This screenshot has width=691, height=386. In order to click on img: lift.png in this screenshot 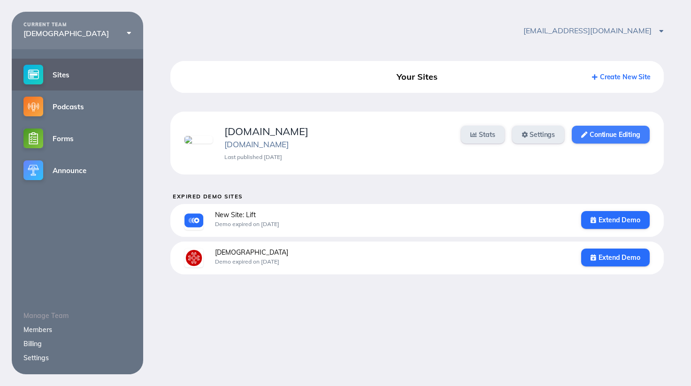, I will do `click(194, 221)`.